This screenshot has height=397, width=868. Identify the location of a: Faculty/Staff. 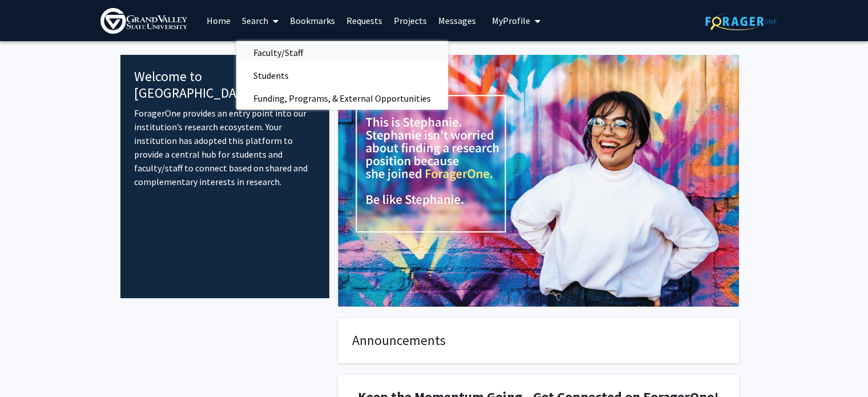
(342, 53).